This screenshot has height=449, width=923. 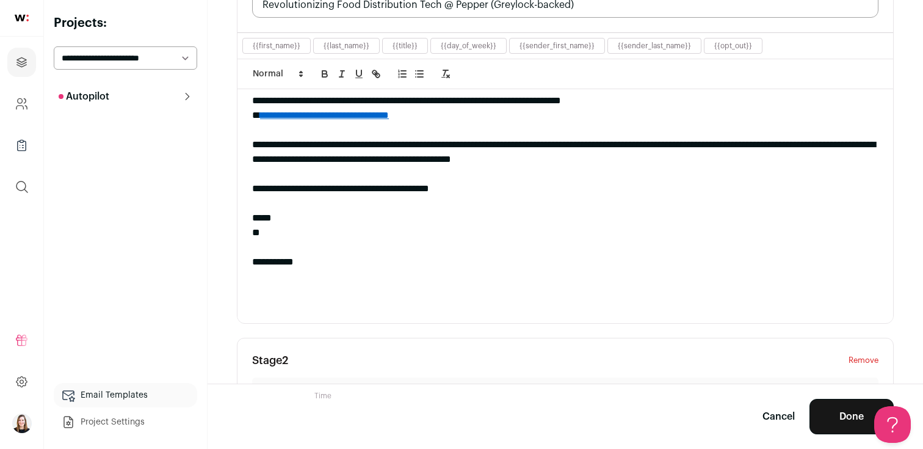 What do you see at coordinates (468, 46) in the screenshot?
I see `button: {{day_of_week}}` at bounding box center [468, 46].